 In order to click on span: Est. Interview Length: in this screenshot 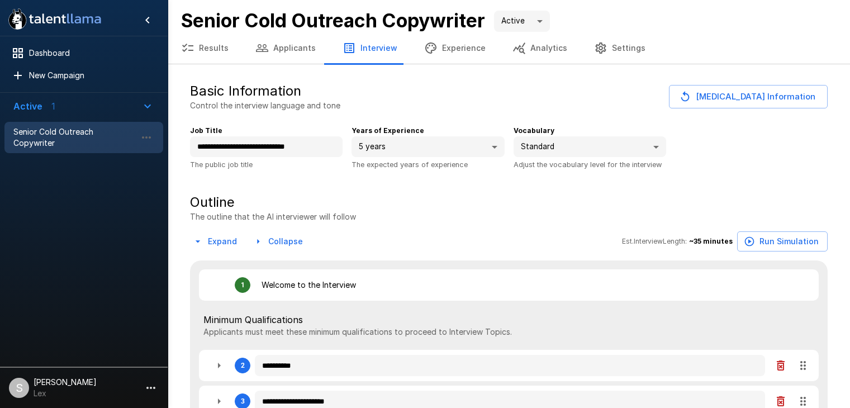, I will do `click(654, 241)`.